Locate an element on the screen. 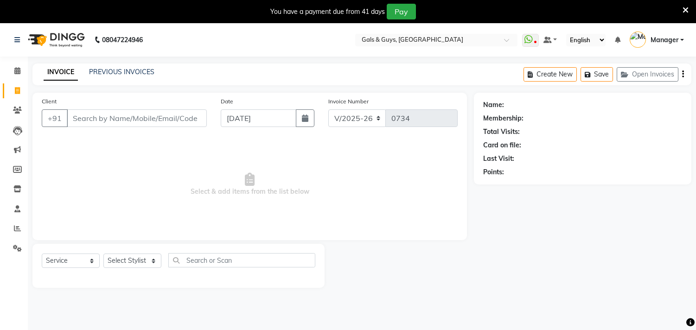 The width and height of the screenshot is (696, 330). button: Pay is located at coordinates (401, 12).